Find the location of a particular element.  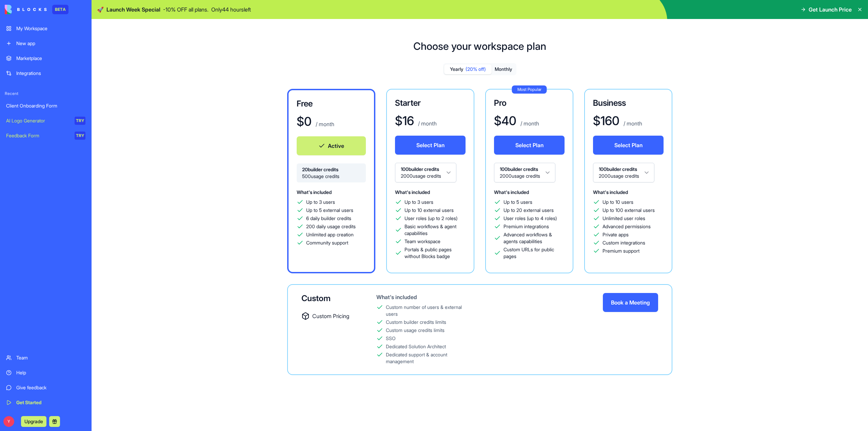

span: Y is located at coordinates (9, 422).